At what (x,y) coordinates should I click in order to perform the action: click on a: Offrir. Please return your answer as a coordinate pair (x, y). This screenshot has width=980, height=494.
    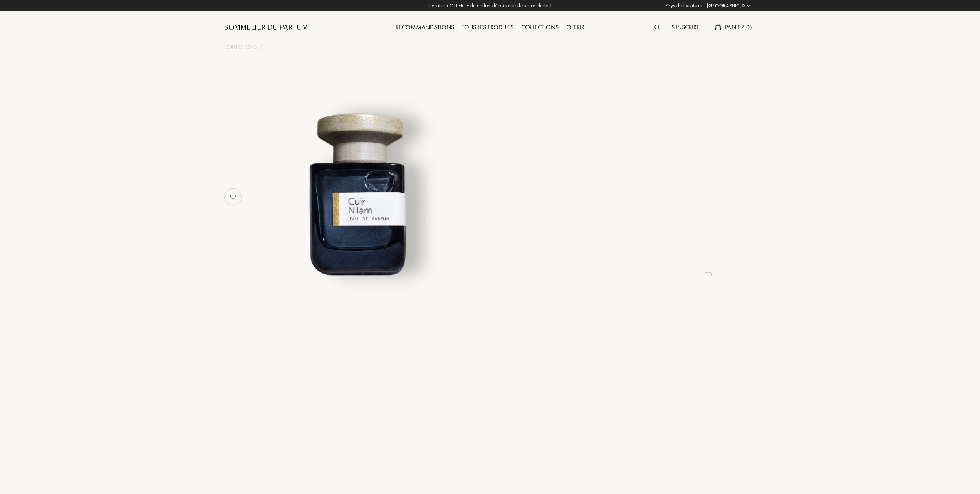
    Looking at the image, I should click on (575, 27).